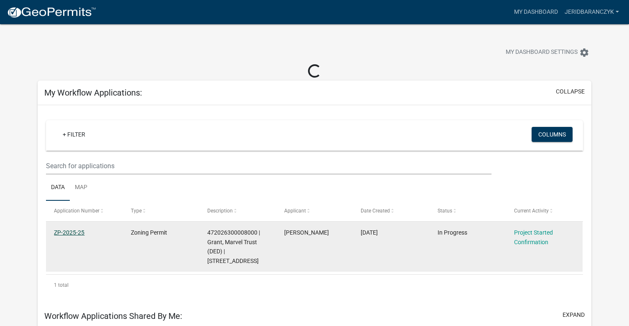  I want to click on a: ZP-2025-25, so click(69, 233).